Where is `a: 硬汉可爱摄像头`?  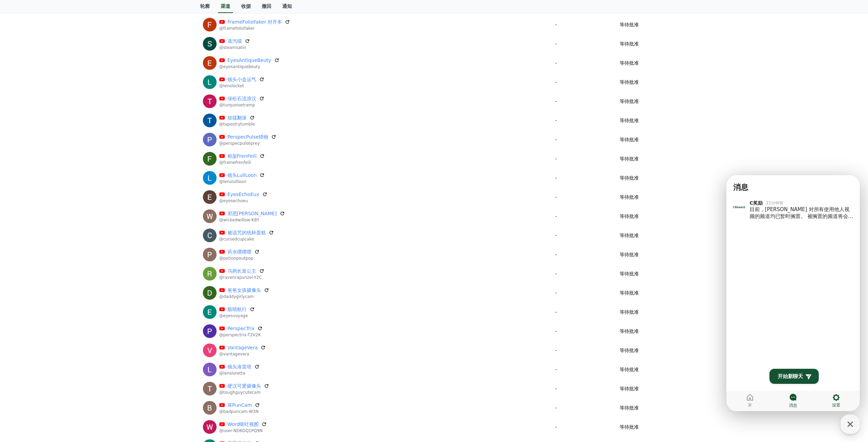
a: 硬汉可爱摄像头 is located at coordinates (244, 386).